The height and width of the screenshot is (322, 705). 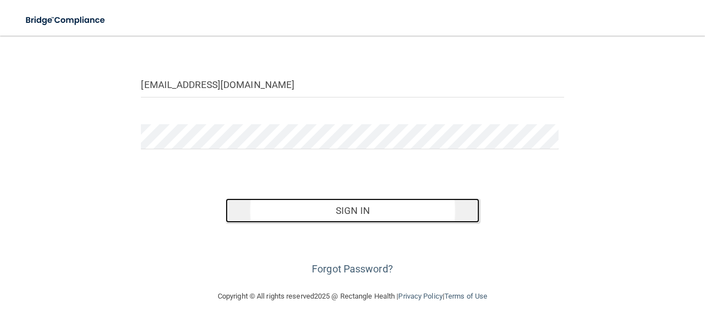 I want to click on input: Email, so click(x=352, y=85).